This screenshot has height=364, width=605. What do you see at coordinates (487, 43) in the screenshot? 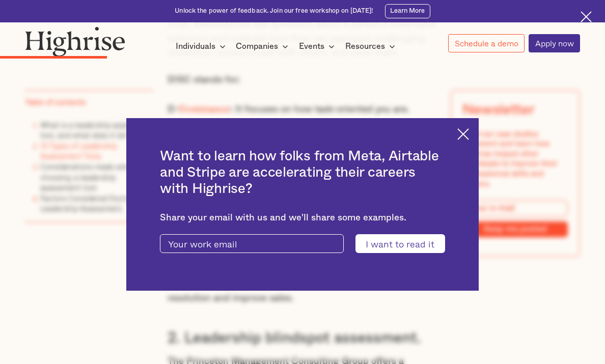
I see `a: Schedule a demo` at bounding box center [487, 43].